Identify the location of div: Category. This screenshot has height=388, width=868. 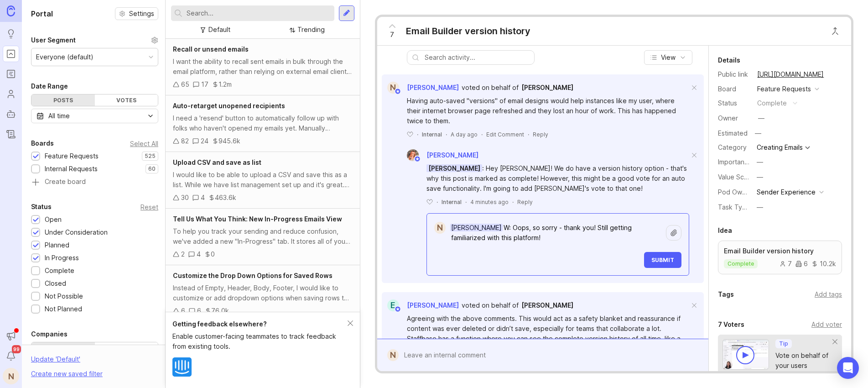
(734, 147).